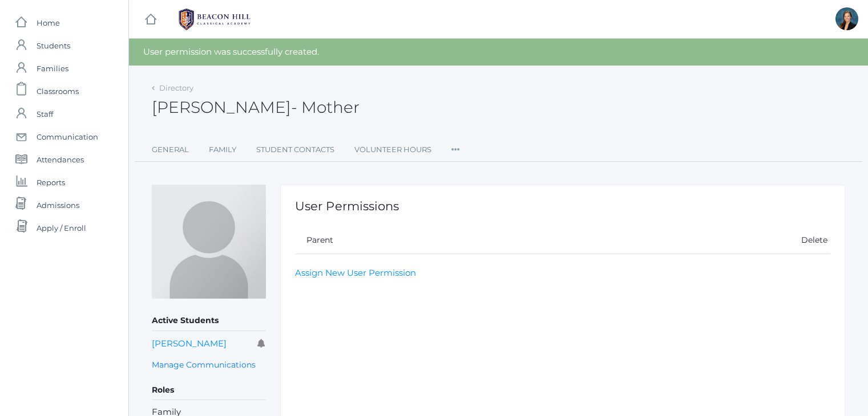 This screenshot has width=868, height=416. What do you see at coordinates (563, 206) in the screenshot?
I see `h1: User Permissions` at bounding box center [563, 206].